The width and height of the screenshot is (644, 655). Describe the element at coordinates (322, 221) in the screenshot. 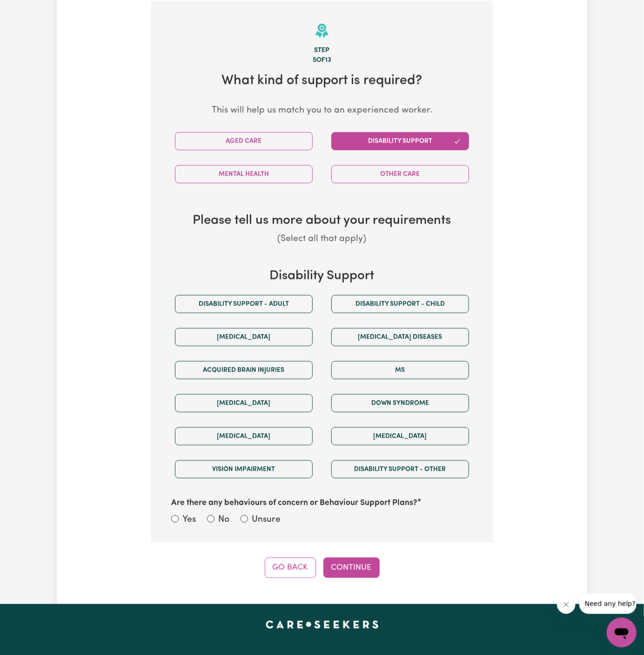

I see `h3: Please tell us more about your requirements` at that location.